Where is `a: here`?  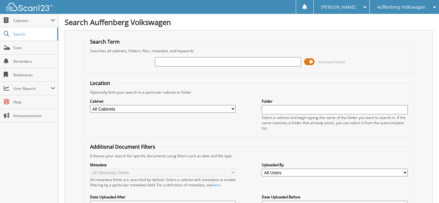
a: here is located at coordinates (217, 185).